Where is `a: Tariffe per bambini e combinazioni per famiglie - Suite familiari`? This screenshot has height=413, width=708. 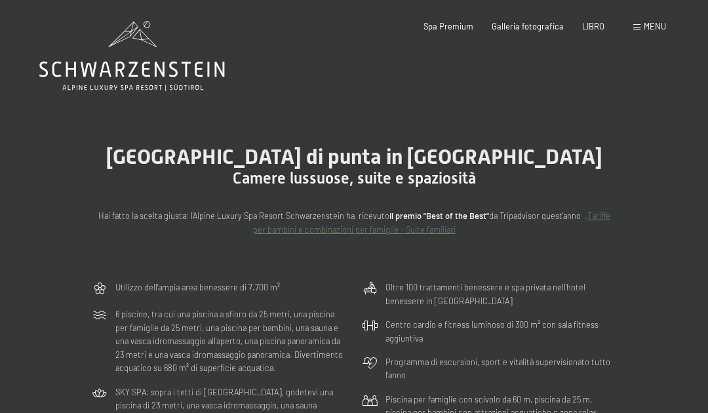 a: Tariffe per bambini e combinazioni per famiglie - Suite familiari is located at coordinates (431, 222).